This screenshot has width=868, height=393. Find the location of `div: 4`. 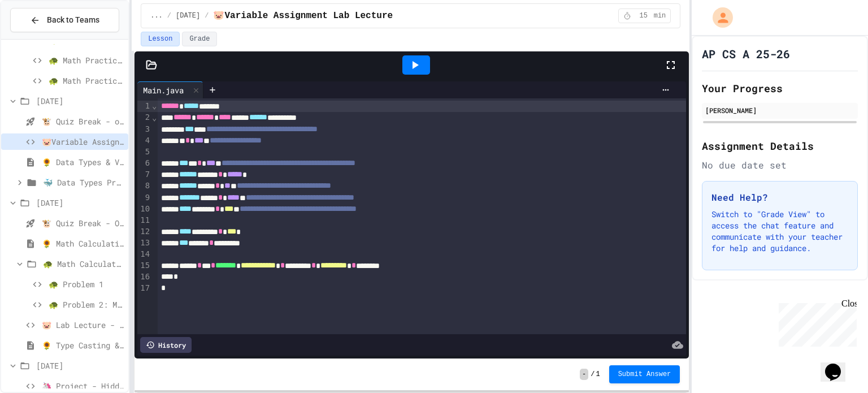

div: 4 is located at coordinates (144, 141).